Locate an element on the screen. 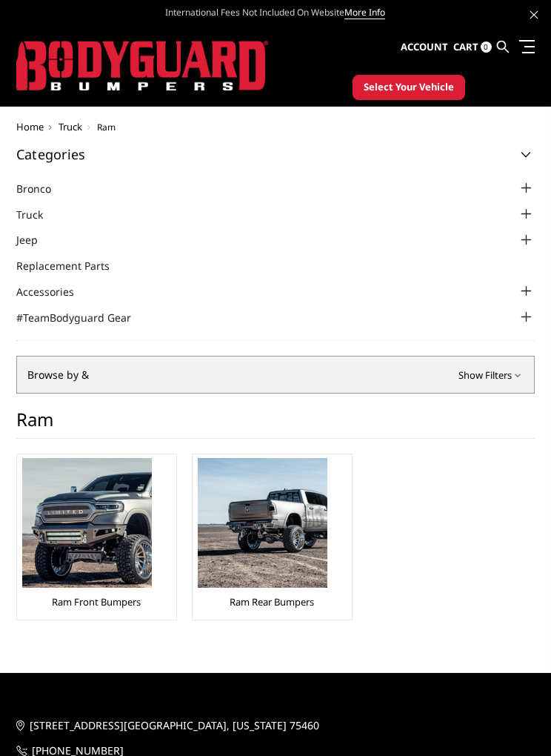 This screenshot has width=551, height=756. a: More Info is located at coordinates (364, 13).